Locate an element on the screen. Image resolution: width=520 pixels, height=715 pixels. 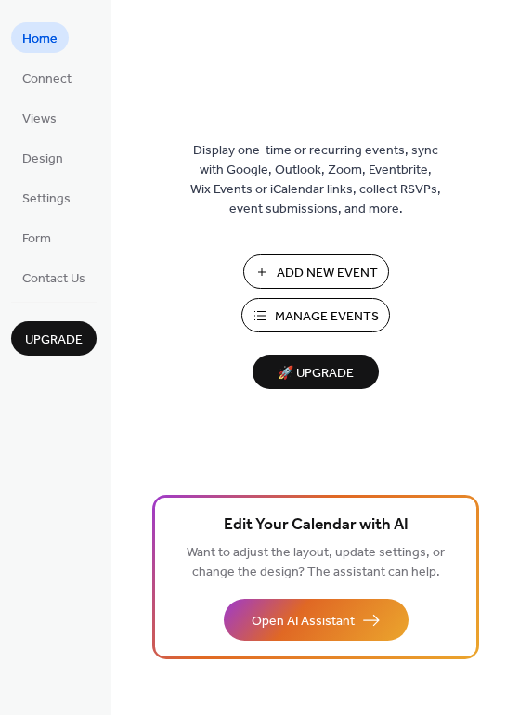
a: Design is located at coordinates (43, 157).